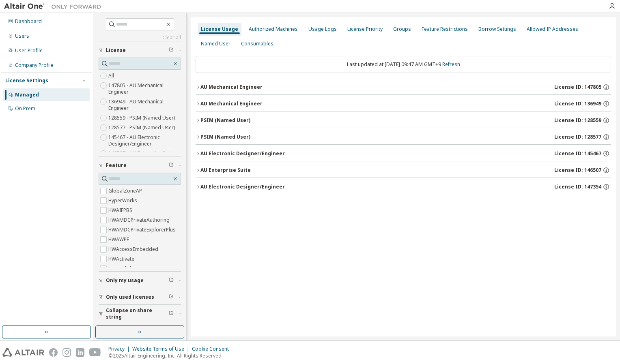 This screenshot has width=620, height=364. I want to click on div: Company Profile, so click(34, 65).